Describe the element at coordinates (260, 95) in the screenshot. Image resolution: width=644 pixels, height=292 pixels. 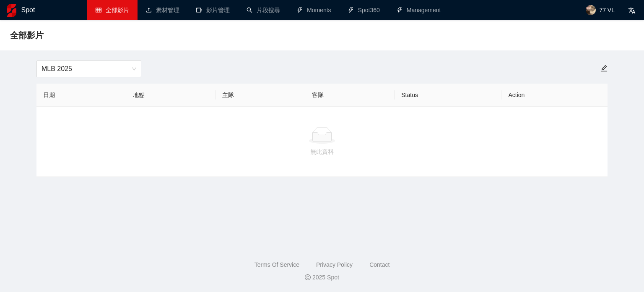
I see `th: 主隊` at that location.